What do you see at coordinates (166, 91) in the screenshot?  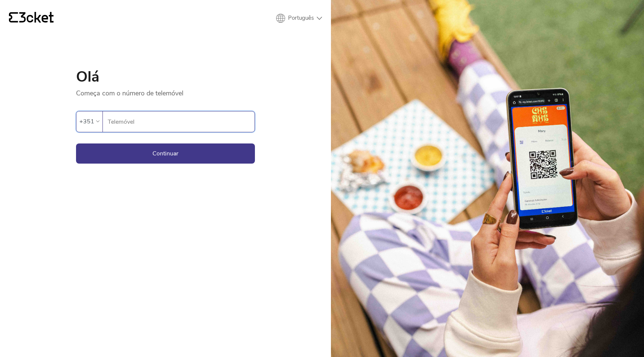 I see `p: Começa com o número de telemóvel` at bounding box center [166, 91].